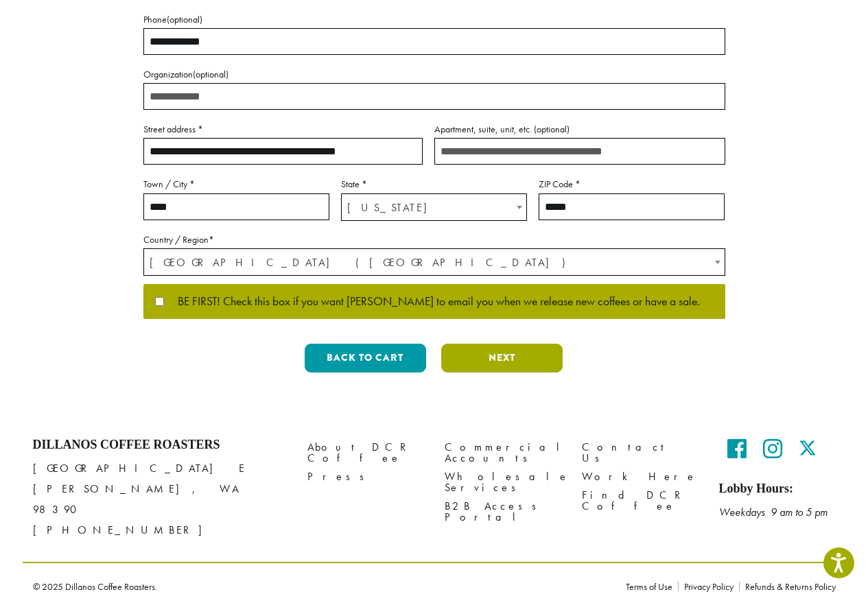 The image size is (868, 592). I want to click on a: Commercial Accounts, so click(503, 452).